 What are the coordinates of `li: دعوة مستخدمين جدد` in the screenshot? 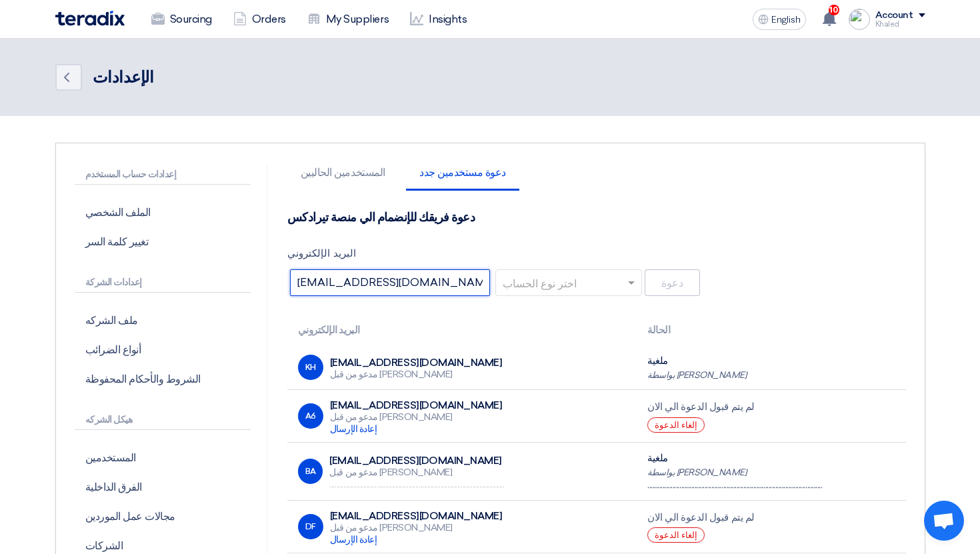 It's located at (462, 179).